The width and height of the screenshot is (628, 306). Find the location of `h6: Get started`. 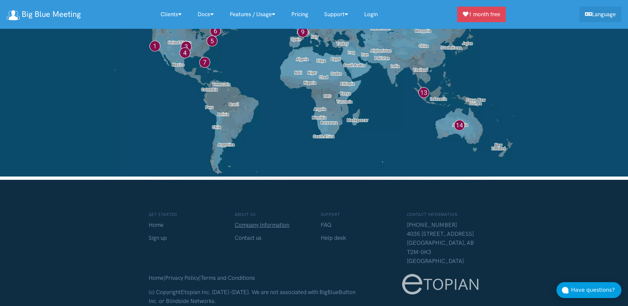

h6: Get started is located at coordinates (185, 214).